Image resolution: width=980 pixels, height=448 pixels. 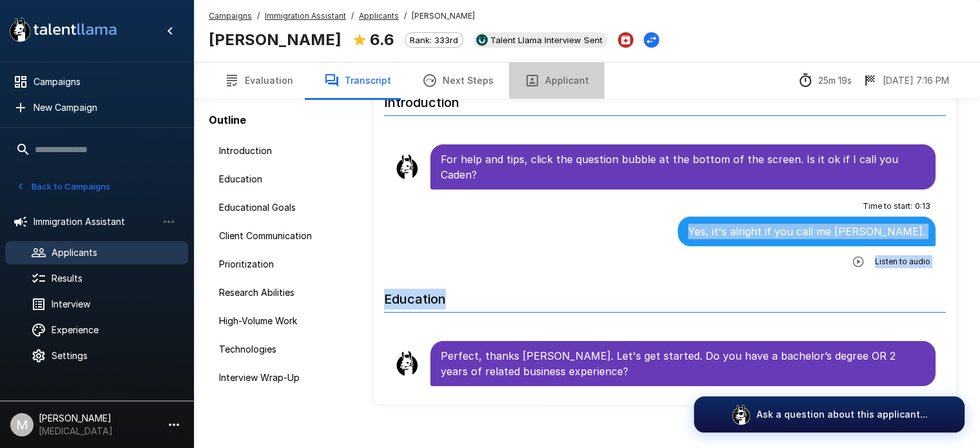 What do you see at coordinates (283, 293) in the screenshot?
I see `div: Research Abilities` at bounding box center [283, 293].